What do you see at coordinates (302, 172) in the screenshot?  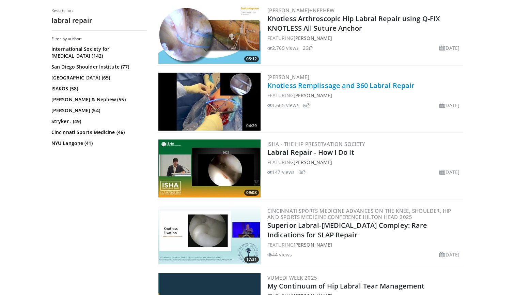 I see `li: 3` at bounding box center [302, 172].